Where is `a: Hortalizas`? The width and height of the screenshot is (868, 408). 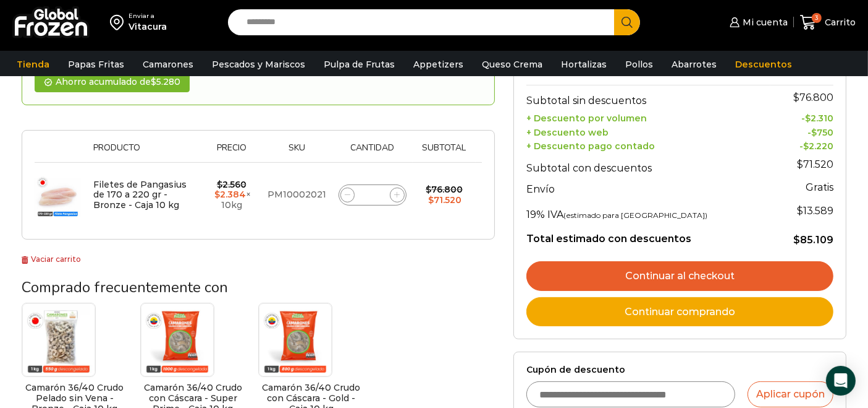 a: Hortalizas is located at coordinates (584, 64).